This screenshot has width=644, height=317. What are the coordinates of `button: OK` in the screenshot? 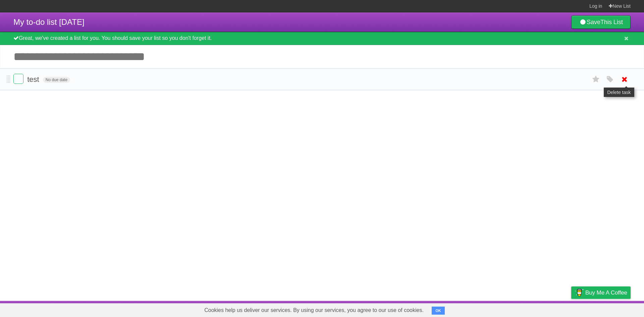 It's located at (438, 311).